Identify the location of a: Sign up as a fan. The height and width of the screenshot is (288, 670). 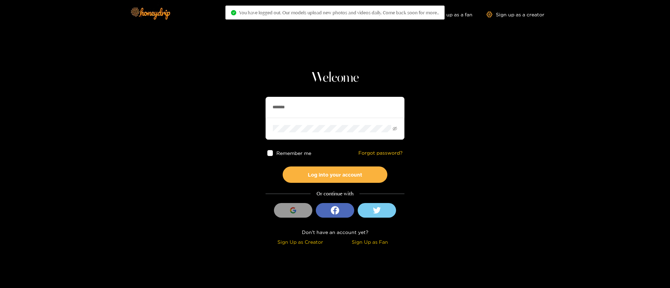
(448, 14).